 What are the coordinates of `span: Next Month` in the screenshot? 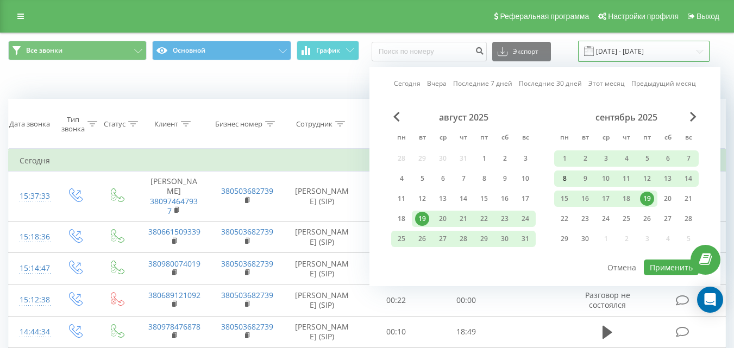 It's located at (693, 117).